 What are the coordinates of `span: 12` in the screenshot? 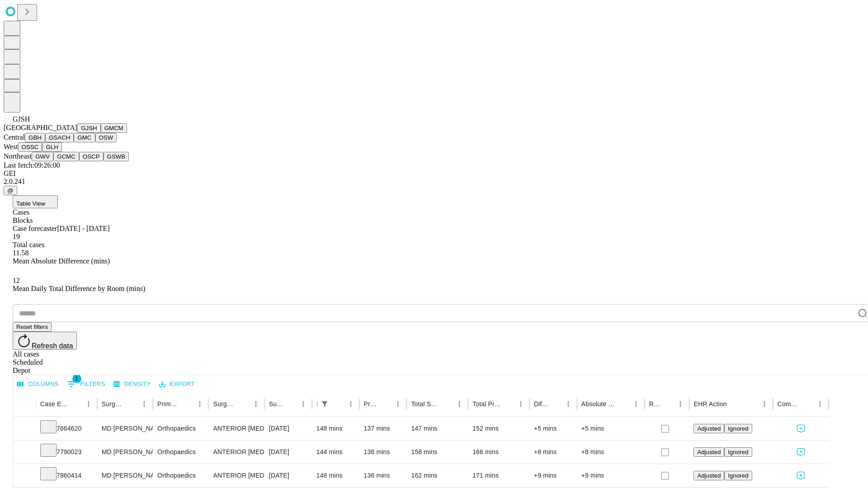 It's located at (16, 280).